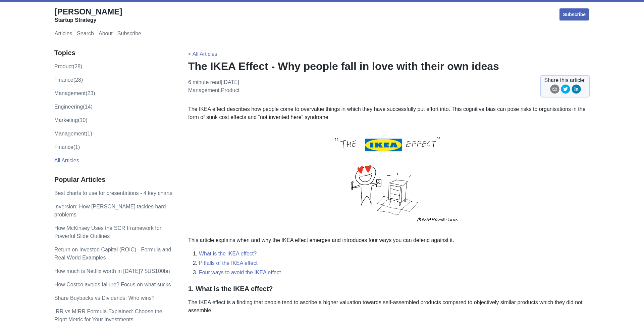  Describe the element at coordinates (73, 106) in the screenshot. I see `a: engineering(14)` at that location.